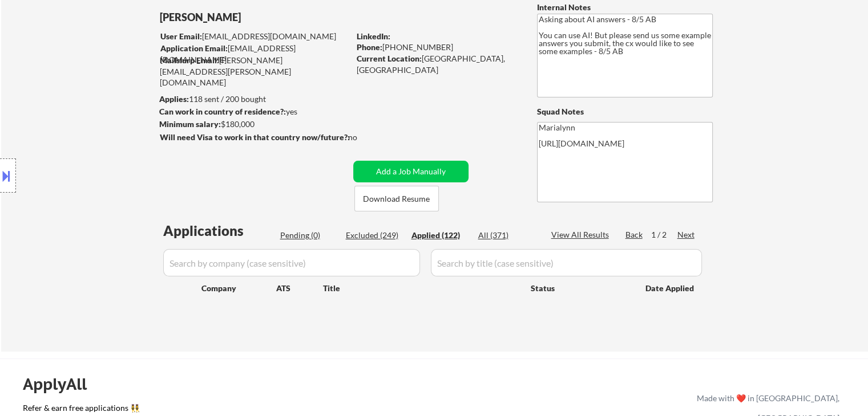  I want to click on a: Refer & earn free applications 👯‍♀️, so click(240, 410).